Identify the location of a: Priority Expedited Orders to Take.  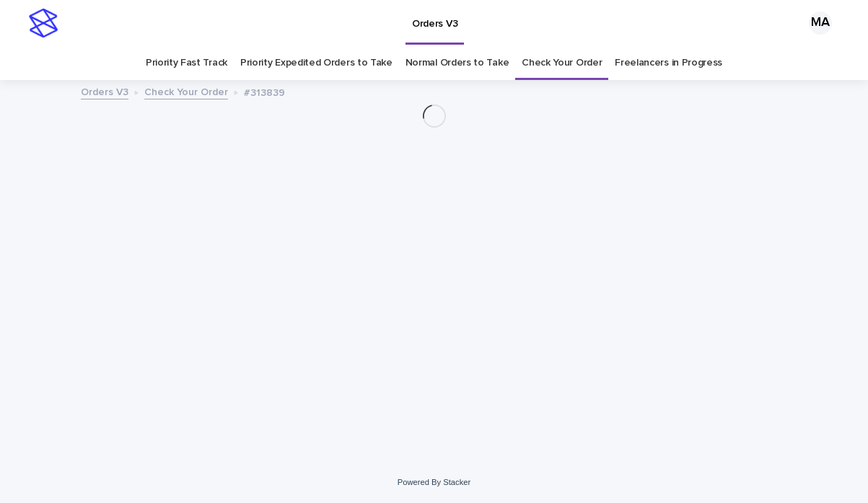
(316, 63).